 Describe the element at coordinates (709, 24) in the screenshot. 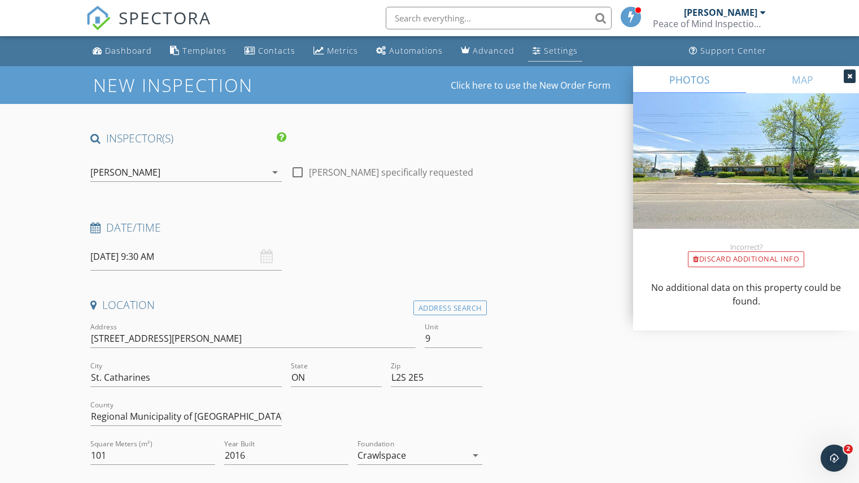

I see `div: Peace of Mind Inspection Services Inc.` at that location.